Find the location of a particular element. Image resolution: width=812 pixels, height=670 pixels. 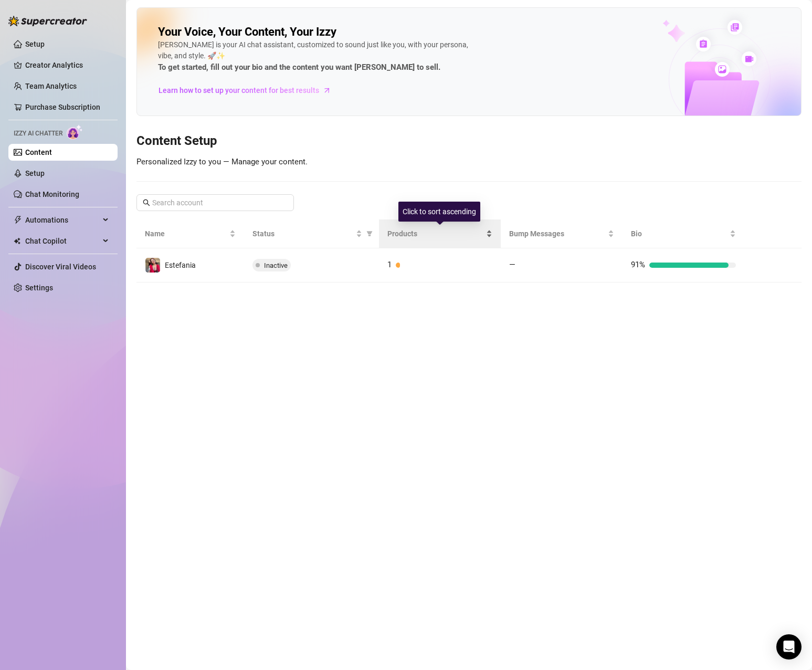

span: Status is located at coordinates (304, 233).